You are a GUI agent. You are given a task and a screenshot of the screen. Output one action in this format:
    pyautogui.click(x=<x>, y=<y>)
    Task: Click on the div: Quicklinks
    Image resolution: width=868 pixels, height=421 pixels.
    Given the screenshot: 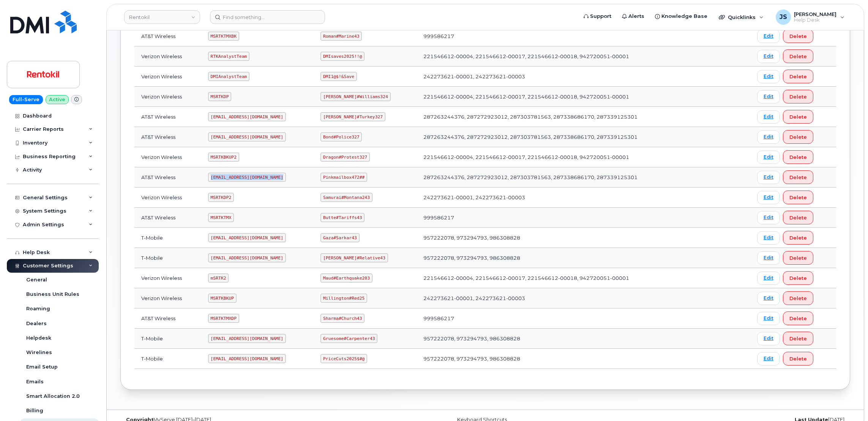 What is the action you would take?
    pyautogui.click(x=741, y=17)
    